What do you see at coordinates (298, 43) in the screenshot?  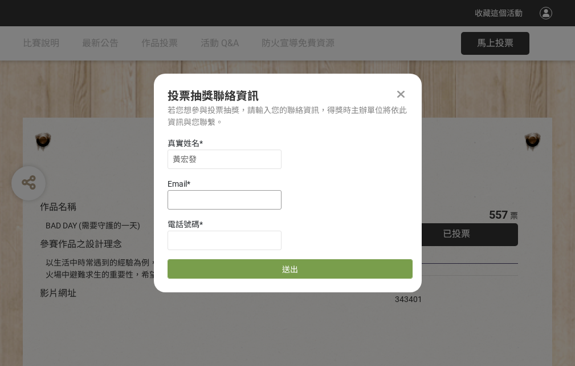 I see `span: 防火宣導免費資源` at bounding box center [298, 43].